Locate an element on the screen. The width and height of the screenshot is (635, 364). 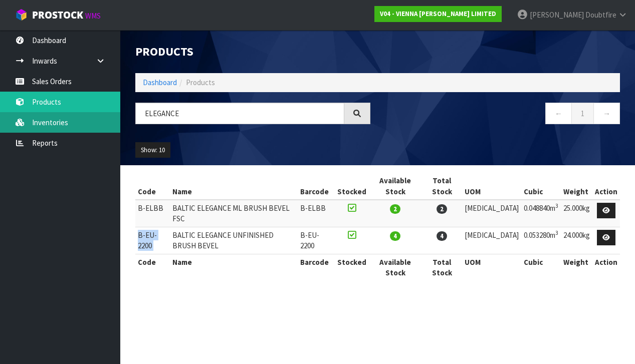
td: 25.000kg is located at coordinates (576, 213).